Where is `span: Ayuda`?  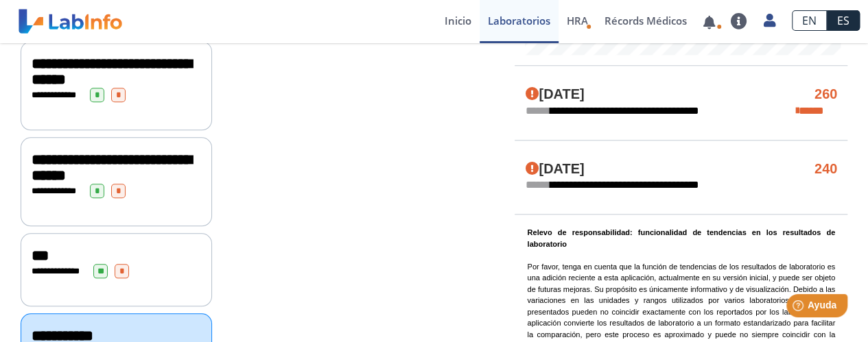
span: Ayuda is located at coordinates (76, 16).